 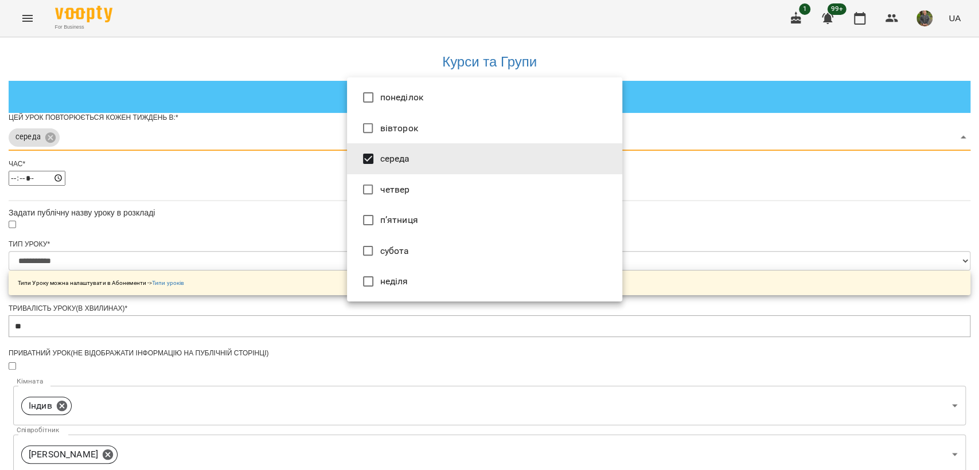 What do you see at coordinates (485, 159) in the screenshot?
I see `li: середа` at bounding box center [485, 159].